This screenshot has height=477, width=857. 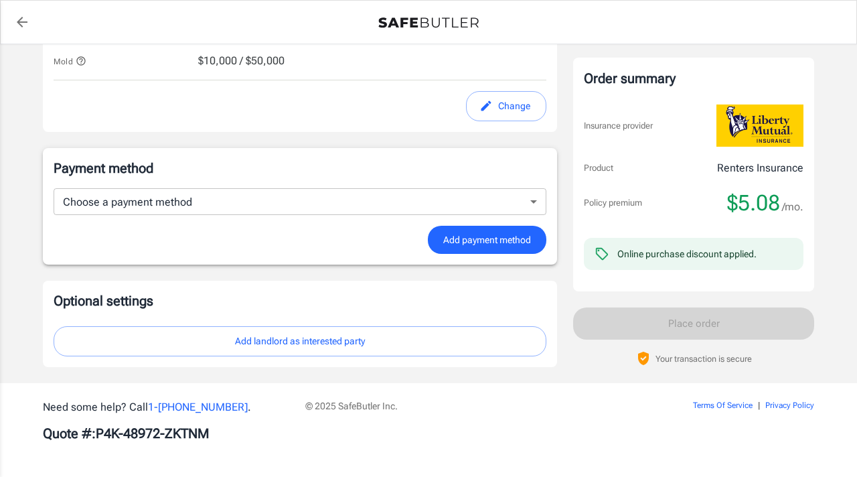 I want to click on p: Insurance provider, so click(x=618, y=126).